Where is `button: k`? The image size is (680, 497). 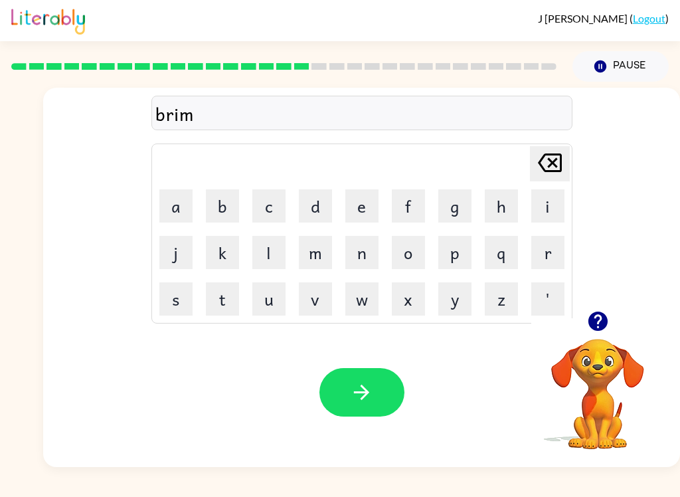 button: k is located at coordinates (223, 252).